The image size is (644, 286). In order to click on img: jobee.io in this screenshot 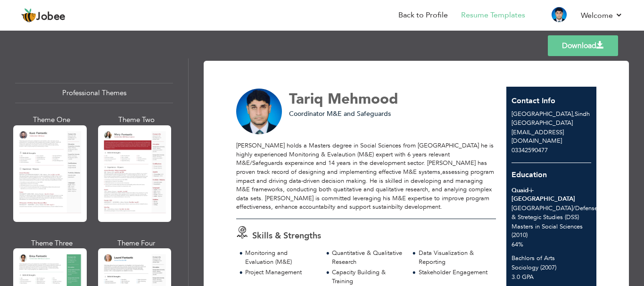, I will do `click(29, 16)`.